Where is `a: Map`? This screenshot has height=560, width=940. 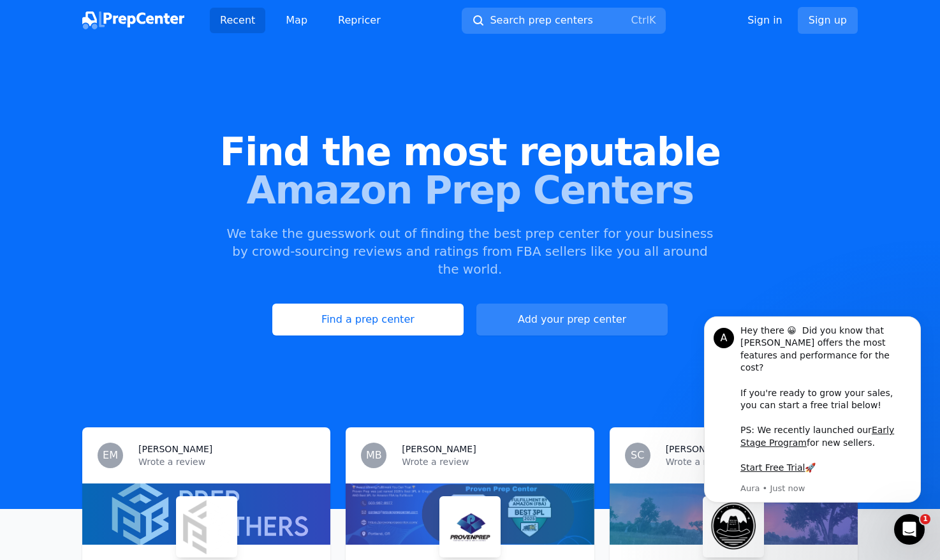
a: Map is located at coordinates (297, 20).